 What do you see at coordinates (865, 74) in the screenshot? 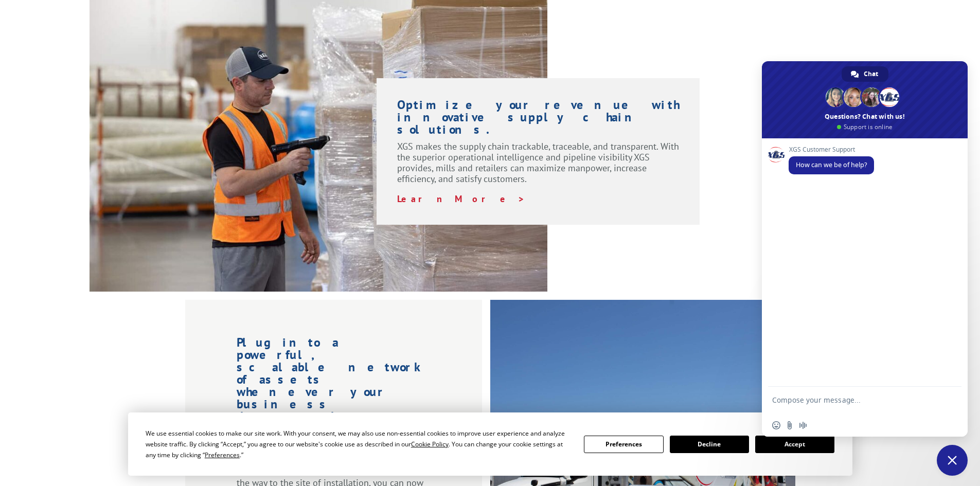
I see `div: Chat` at bounding box center [865, 74].